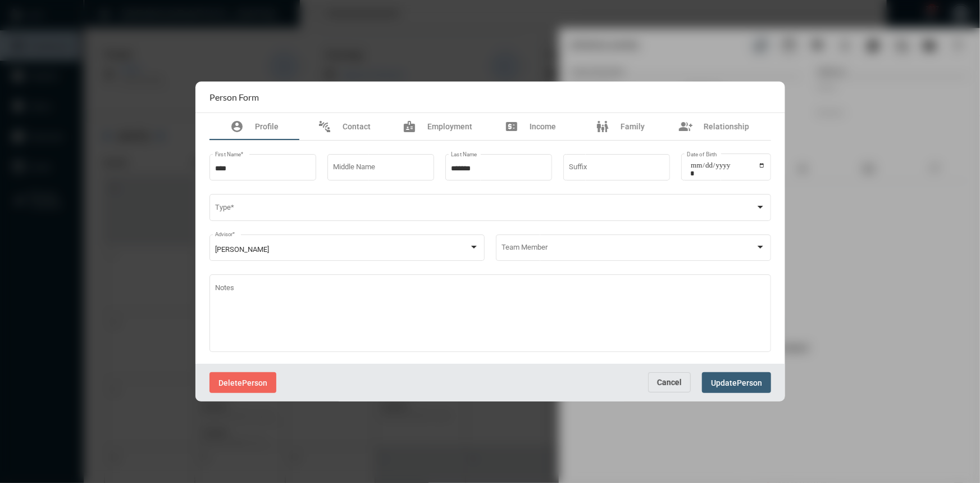  What do you see at coordinates (450, 126) in the screenshot?
I see `span: Employment` at bounding box center [450, 126].